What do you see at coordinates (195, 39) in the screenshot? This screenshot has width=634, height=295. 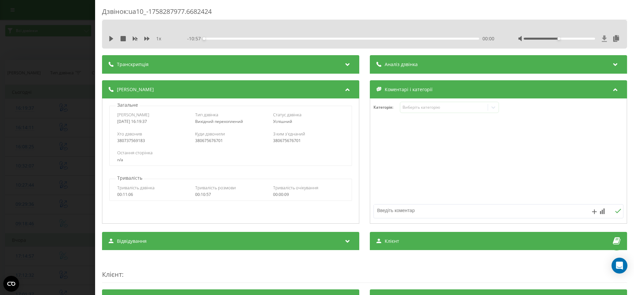 I see `span: - 10:57` at bounding box center [195, 39].